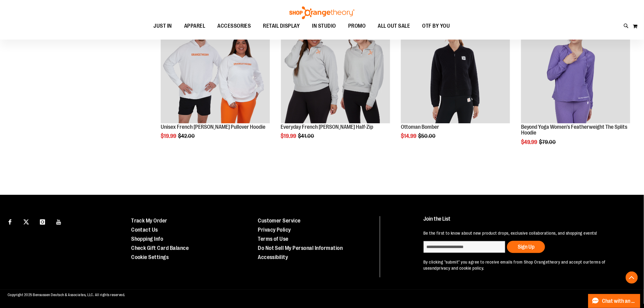  What do you see at coordinates (526, 233) in the screenshot?
I see `p: Be the first to know about new product drops, exclusive collaborations, and shopping events!` at bounding box center [526, 233].